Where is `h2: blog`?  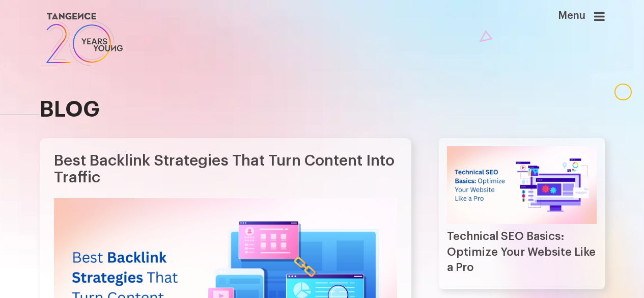 h2: blog is located at coordinates (323, 109).